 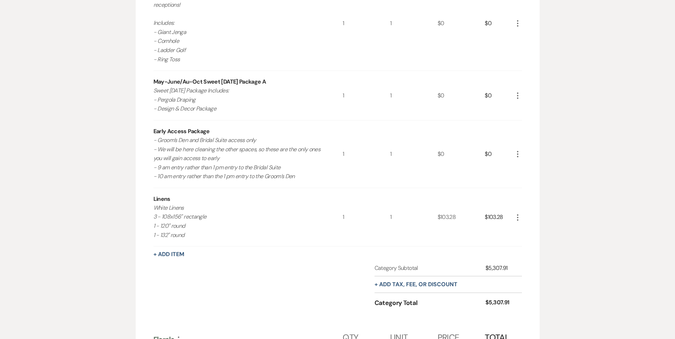 I want to click on div: Category Total, so click(x=430, y=303).